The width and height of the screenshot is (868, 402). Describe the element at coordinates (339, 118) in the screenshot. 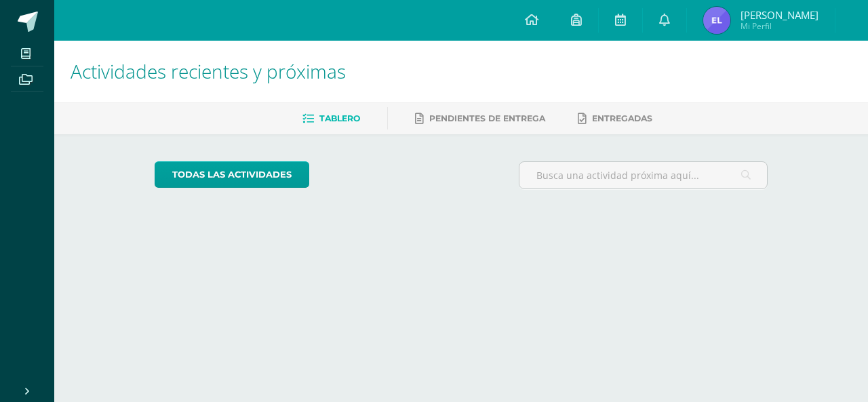

I see `span: Tablero` at that location.